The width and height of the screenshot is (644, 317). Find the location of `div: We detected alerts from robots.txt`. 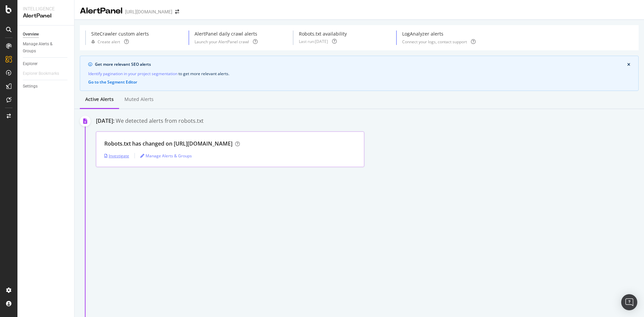

div: We detected alerts from robots.txt is located at coordinates (160, 121).